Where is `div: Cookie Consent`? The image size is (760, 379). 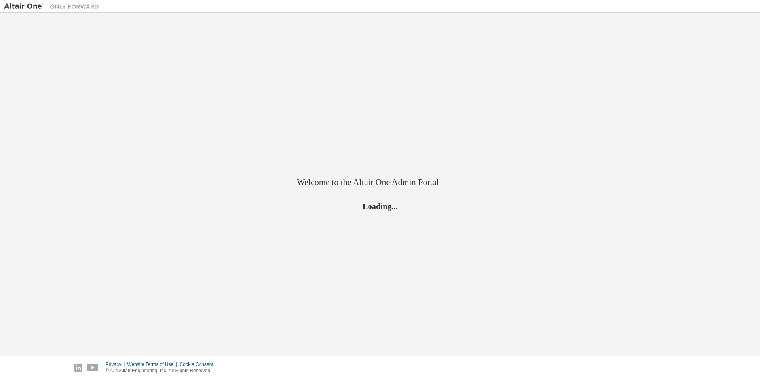 div: Cookie Consent is located at coordinates (198, 364).